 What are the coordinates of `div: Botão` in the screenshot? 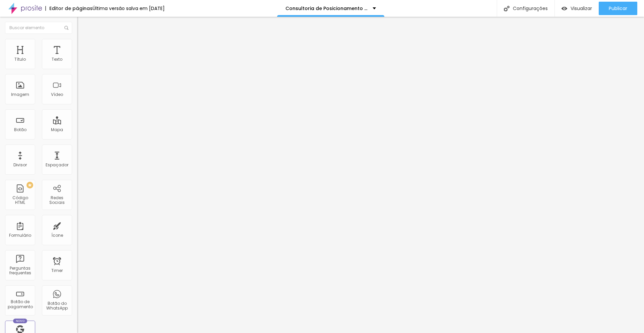 It's located at (20, 130).